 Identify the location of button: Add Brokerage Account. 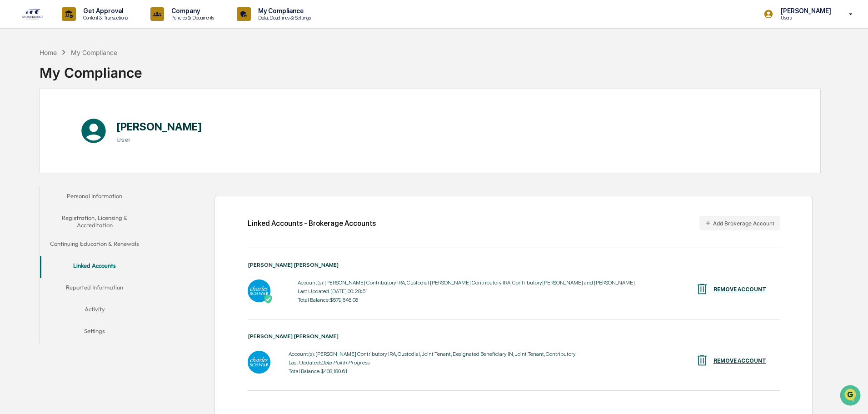
(739, 223).